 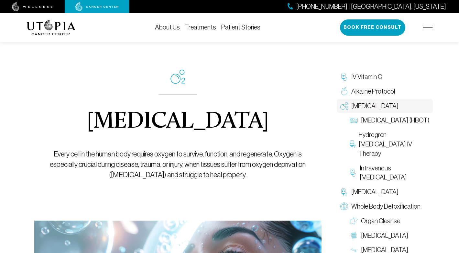 I want to click on a: Organ Cleanse, so click(x=390, y=221).